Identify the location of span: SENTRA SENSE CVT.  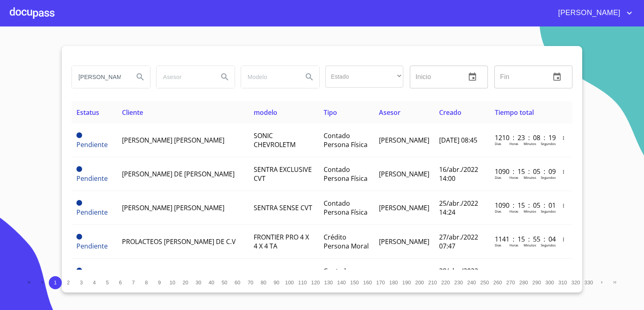
(283, 208).